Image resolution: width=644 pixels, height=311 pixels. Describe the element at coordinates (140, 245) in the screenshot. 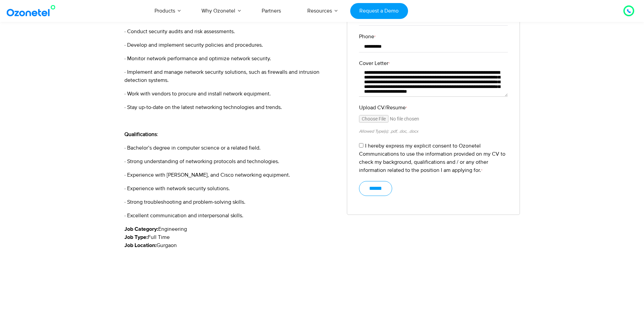

I see `strong: Job Location:` at that location.